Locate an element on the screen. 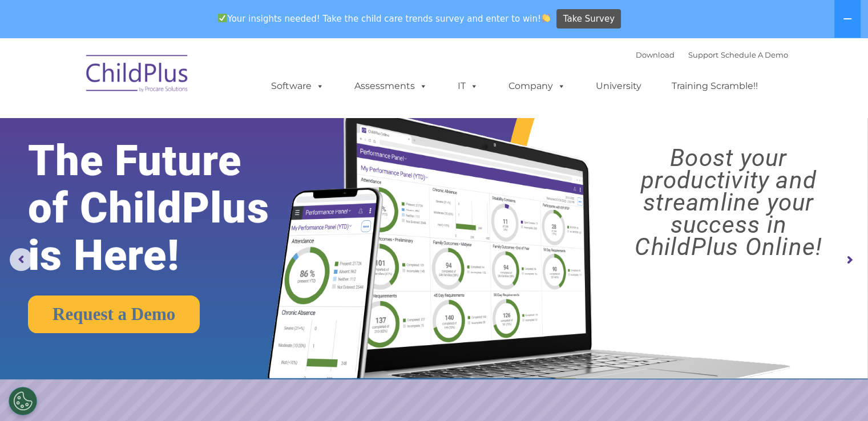  rs-layer: The Future of ChildPlus is Here! is located at coordinates (166, 207).